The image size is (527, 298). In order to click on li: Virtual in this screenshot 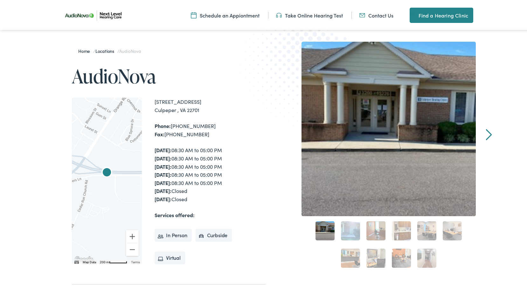, I will do `click(170, 256)`.